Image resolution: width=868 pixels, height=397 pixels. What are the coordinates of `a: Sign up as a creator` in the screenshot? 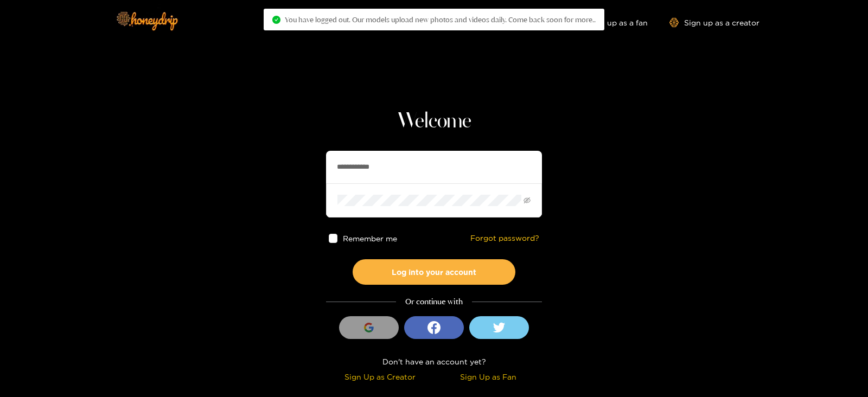 It's located at (715, 22).